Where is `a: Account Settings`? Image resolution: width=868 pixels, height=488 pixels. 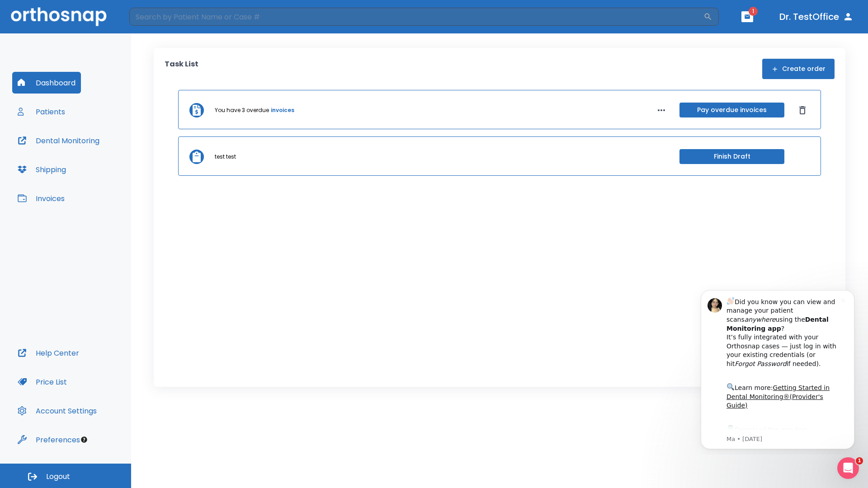 a: Account Settings is located at coordinates (57, 411).